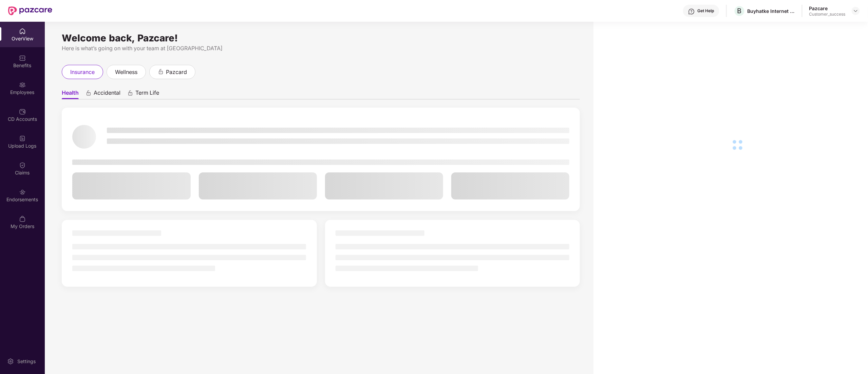  What do you see at coordinates (176, 72) in the screenshot?
I see `span: pazcard` at bounding box center [176, 72].